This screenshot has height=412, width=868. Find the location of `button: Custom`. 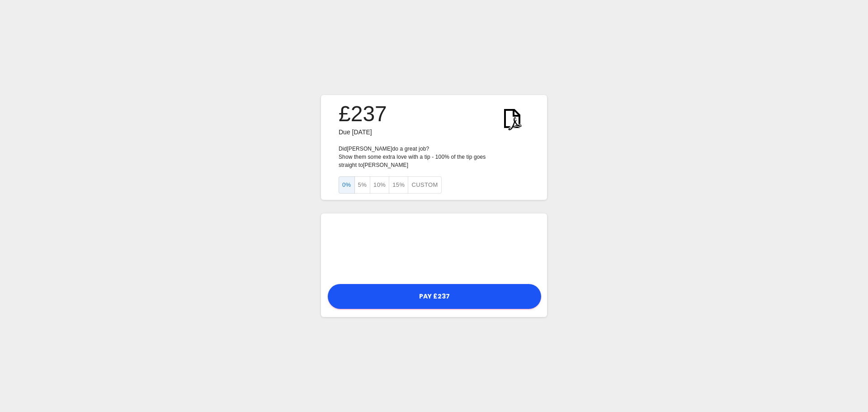

button: Custom is located at coordinates (425, 185).